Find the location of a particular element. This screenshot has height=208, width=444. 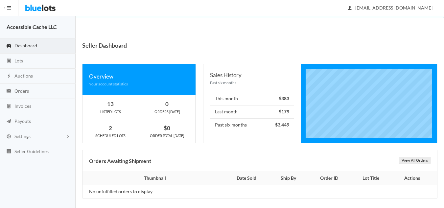

strong: $0 is located at coordinates (167, 128).